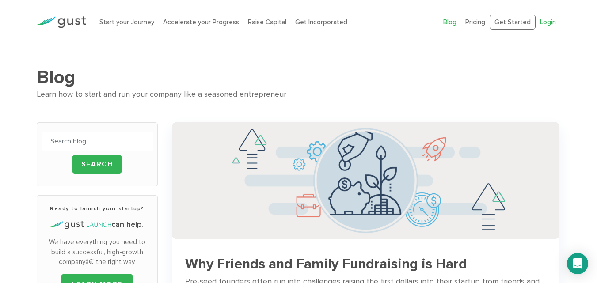 The image size is (597, 283). Describe the element at coordinates (61, 22) in the screenshot. I see `img: Gust Logo` at that location.